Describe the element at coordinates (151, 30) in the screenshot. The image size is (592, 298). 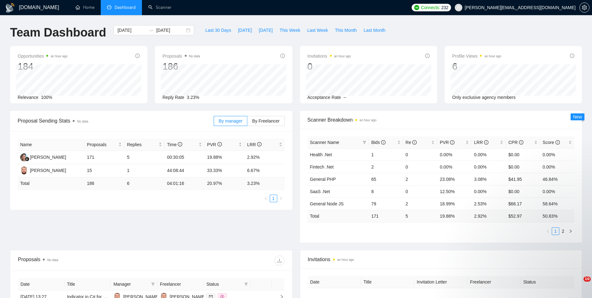
I see `span: swap-right` at that location.